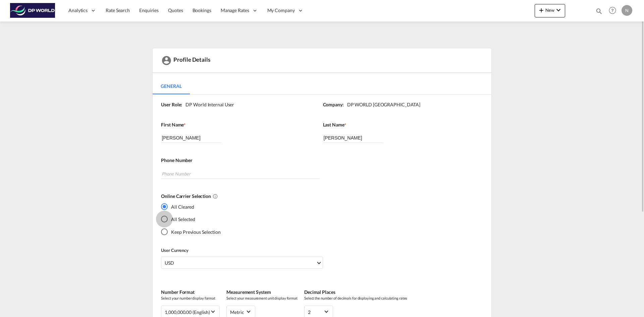  What do you see at coordinates (149, 10) in the screenshot?
I see `span: Enquiries` at bounding box center [149, 10].